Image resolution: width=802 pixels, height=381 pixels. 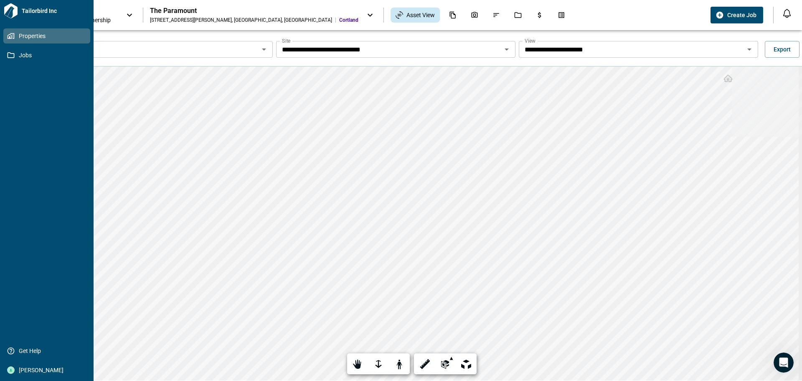 I want to click on label: Site, so click(x=286, y=41).